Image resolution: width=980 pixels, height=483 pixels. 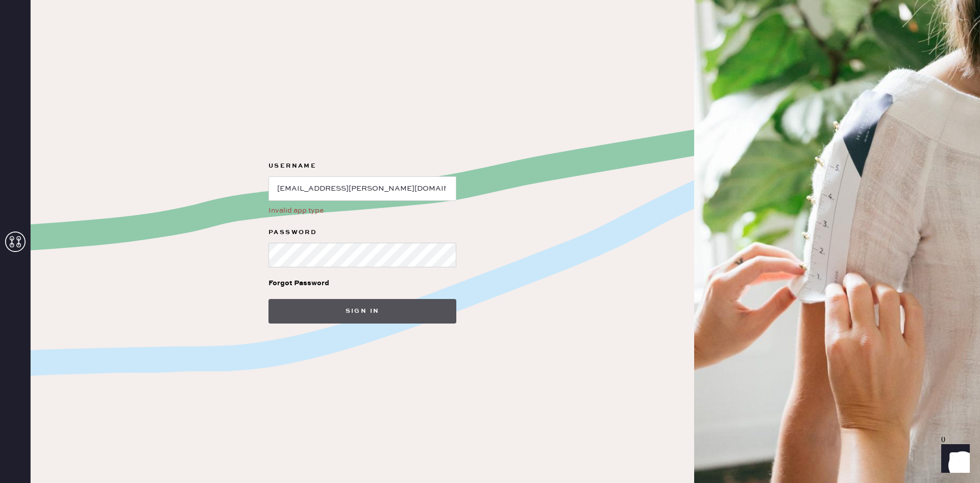 What do you see at coordinates (298, 283) in the screenshot?
I see `a: Forgot Password` at bounding box center [298, 283].